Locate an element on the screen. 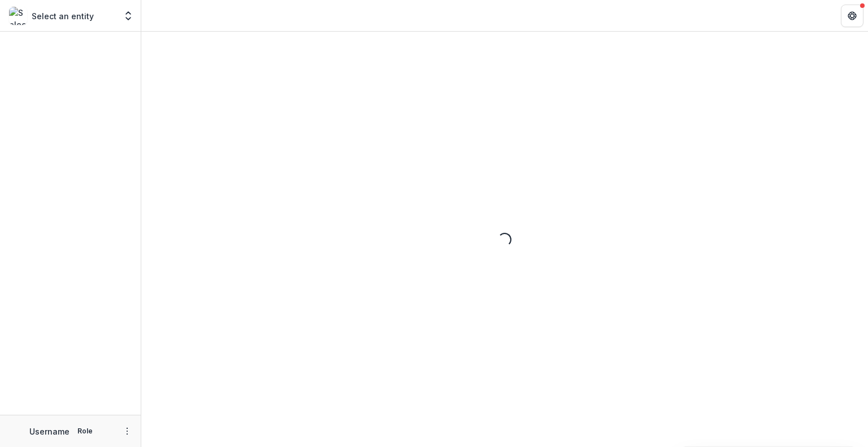 The image size is (868, 447). p: Username is located at coordinates (49, 431).